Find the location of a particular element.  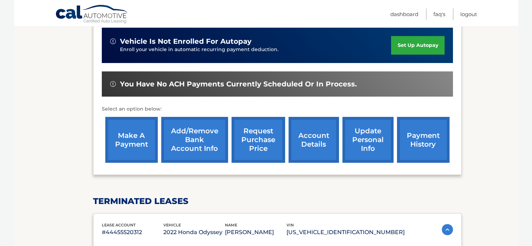

a: Dashboard is located at coordinates (405, 14).